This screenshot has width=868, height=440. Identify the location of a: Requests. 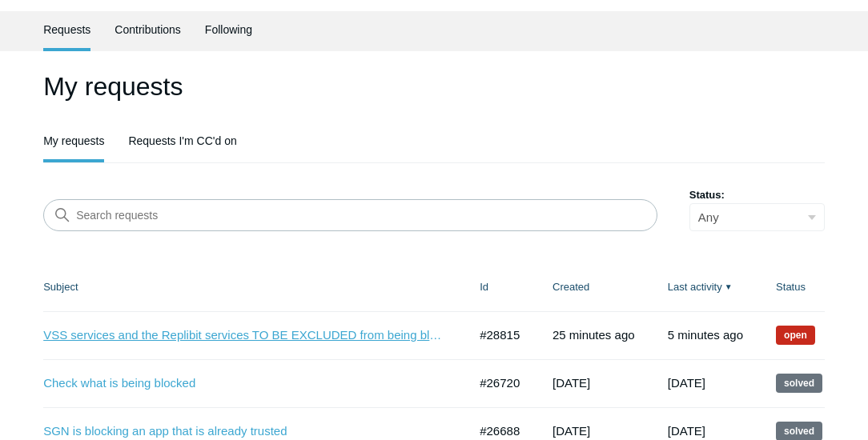
(67, 29).